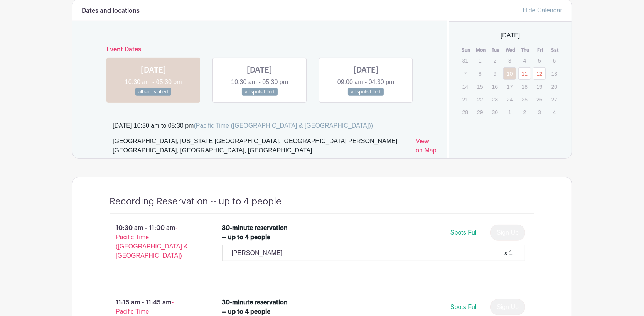  I want to click on p: 30, so click(495, 112).